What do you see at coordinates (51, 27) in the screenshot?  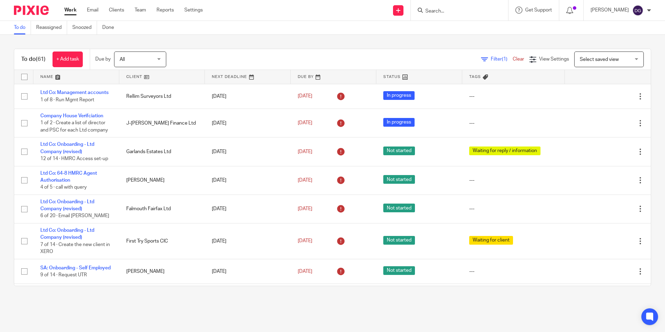 I see `a: Reassigned` at bounding box center [51, 27].